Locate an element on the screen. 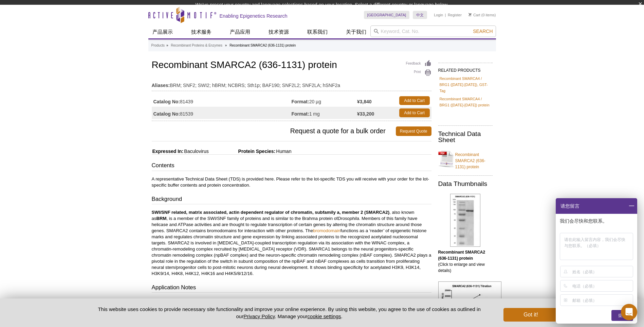  a: 关于我们 is located at coordinates (356, 32).